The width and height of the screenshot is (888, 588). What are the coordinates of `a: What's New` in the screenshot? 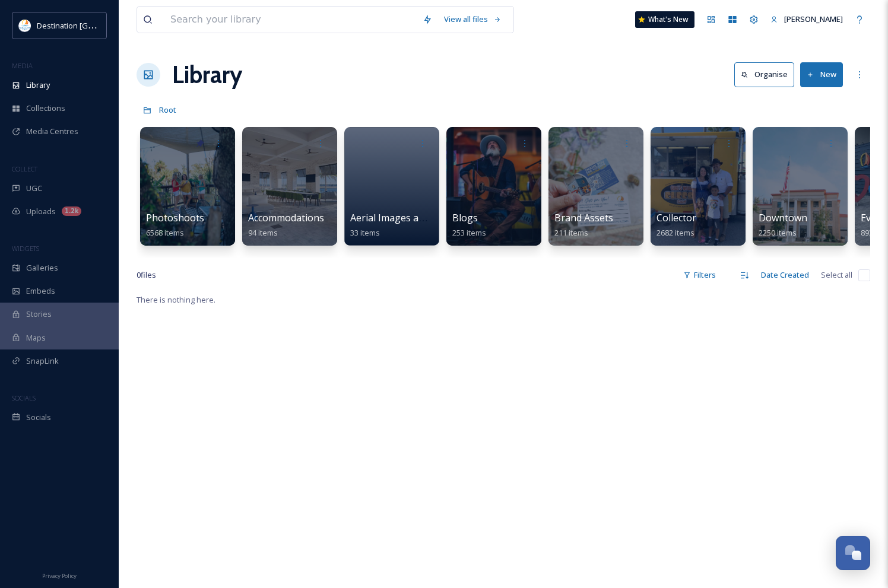 It's located at (665, 20).